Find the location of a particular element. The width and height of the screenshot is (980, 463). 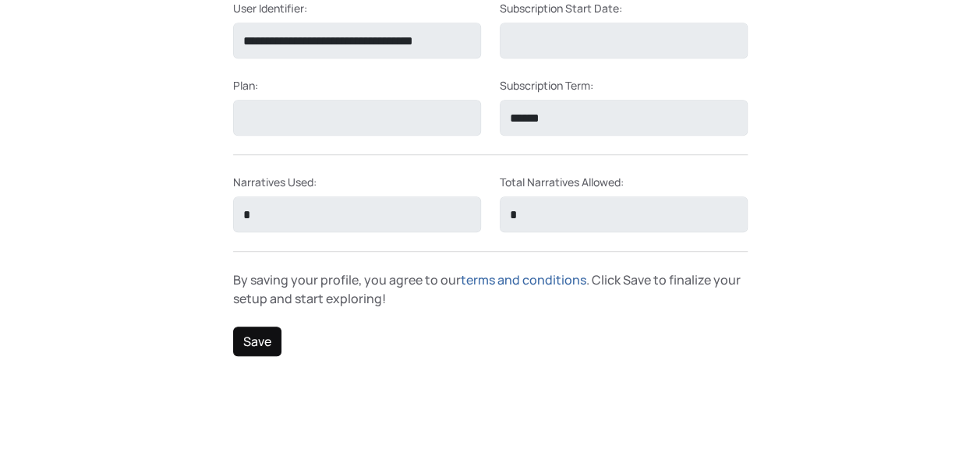

div: By saving your profile, you agree to our . Click Save to finalize your setup and start exploring! is located at coordinates (490, 289).